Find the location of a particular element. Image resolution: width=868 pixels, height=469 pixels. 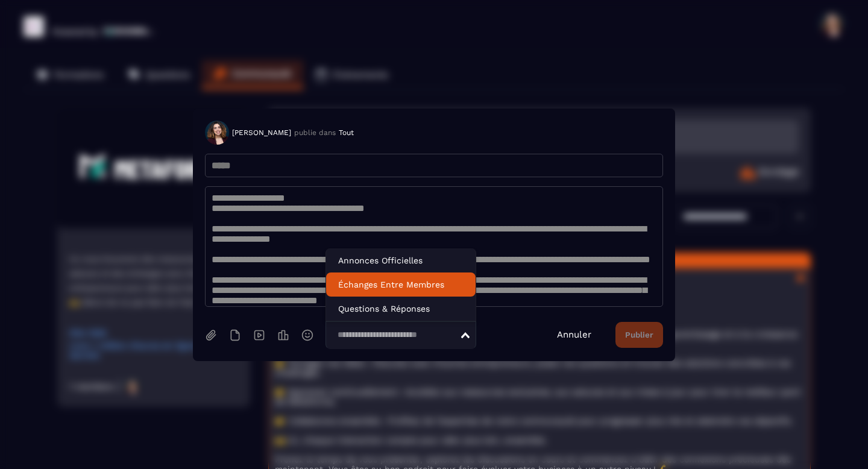

span: Tout is located at coordinates (346, 133).